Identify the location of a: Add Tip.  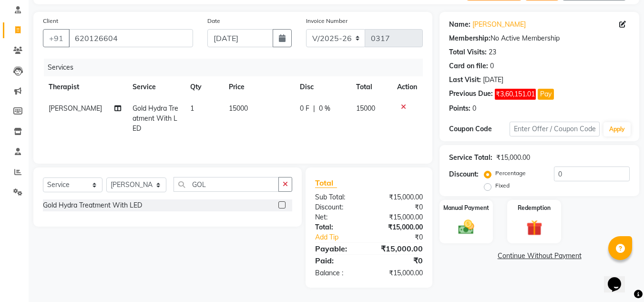
(343, 237).